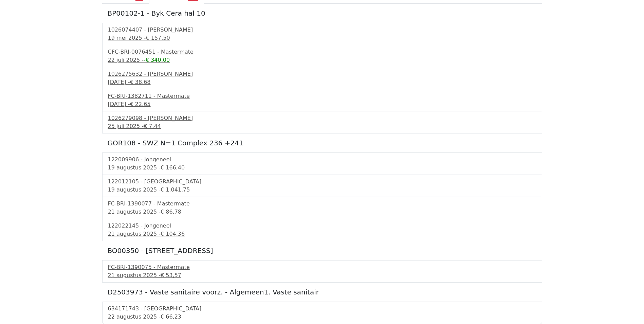 The width and height of the screenshot is (644, 324). I want to click on span: € 157,50, so click(158, 38).